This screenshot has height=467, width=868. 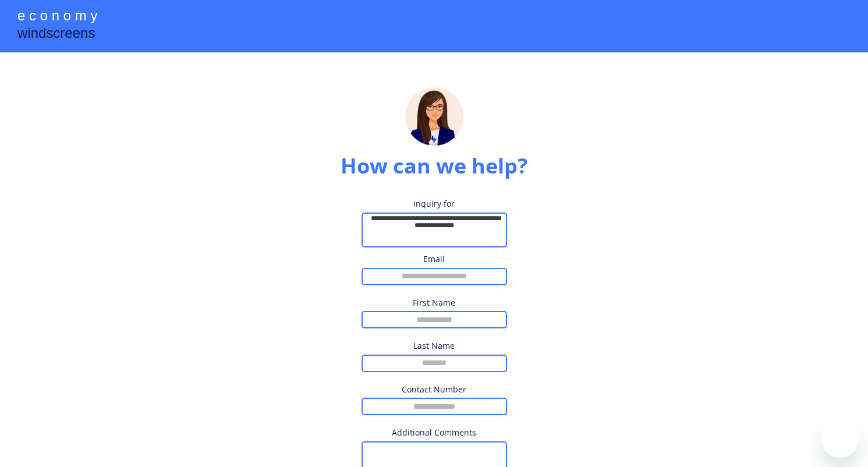 I want to click on div: Inquiry for, so click(x=435, y=204).